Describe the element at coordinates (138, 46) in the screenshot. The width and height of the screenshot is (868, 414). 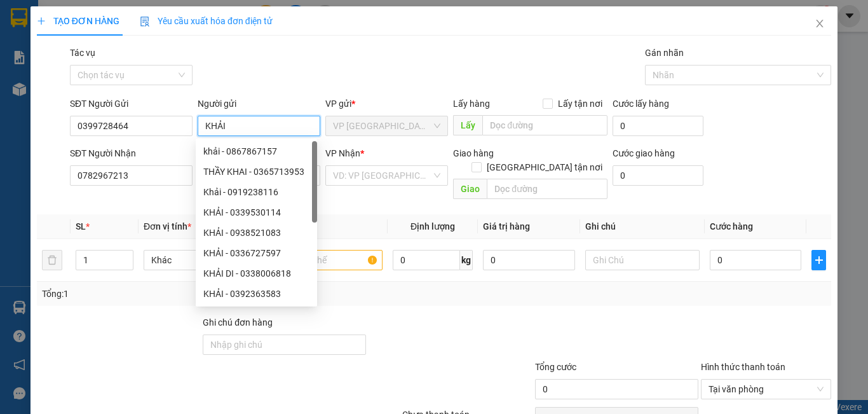
I see `span: 01 Võ Văn Truyện, KP.1, Phường 2` at that location.